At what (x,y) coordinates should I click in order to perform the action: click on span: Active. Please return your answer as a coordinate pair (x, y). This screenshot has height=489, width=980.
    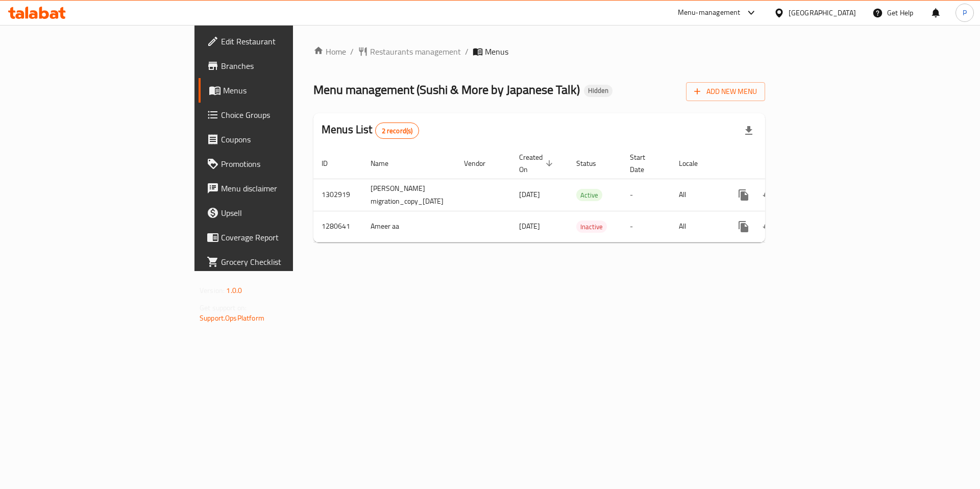
    Looking at the image, I should click on (589, 195).